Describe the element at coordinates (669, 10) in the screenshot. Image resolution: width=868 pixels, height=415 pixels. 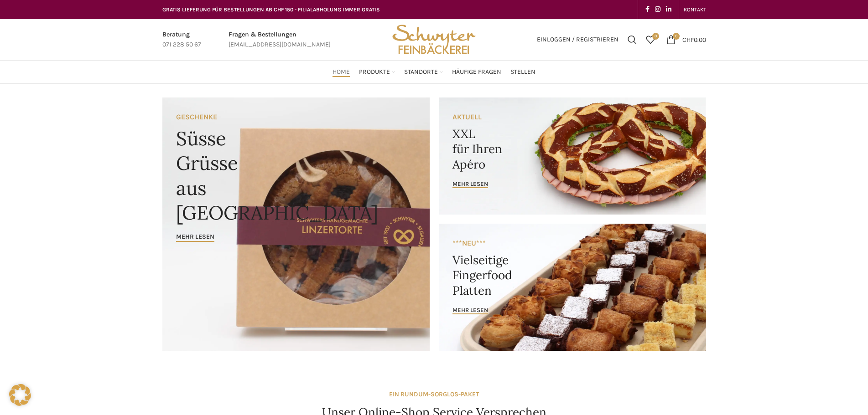
I see `a: Linkedin social link` at that location.